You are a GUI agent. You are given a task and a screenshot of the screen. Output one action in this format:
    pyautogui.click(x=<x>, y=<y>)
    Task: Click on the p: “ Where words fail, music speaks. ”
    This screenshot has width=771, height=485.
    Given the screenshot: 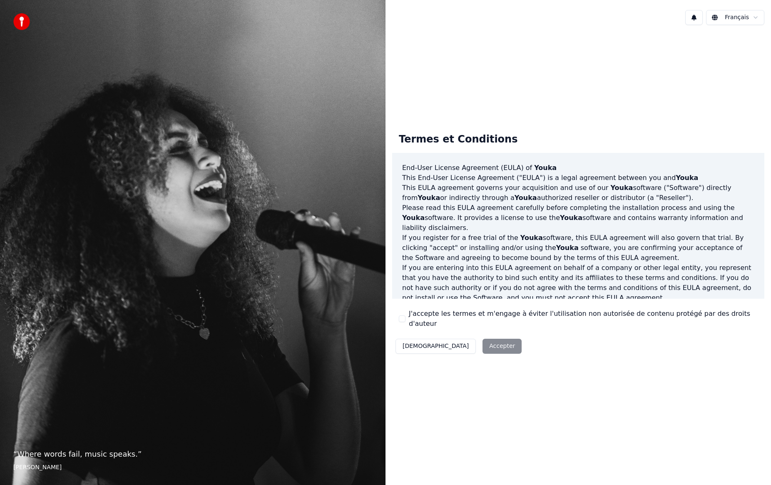 What is the action you would take?
    pyautogui.click(x=193, y=454)
    